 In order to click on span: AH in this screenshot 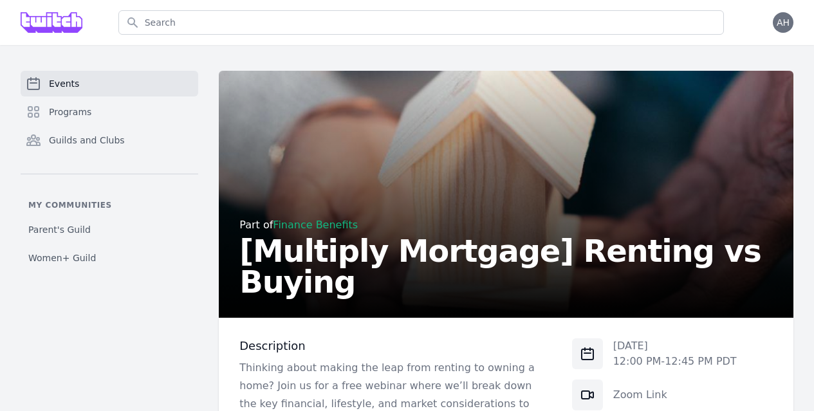, I will do `click(783, 23)`.